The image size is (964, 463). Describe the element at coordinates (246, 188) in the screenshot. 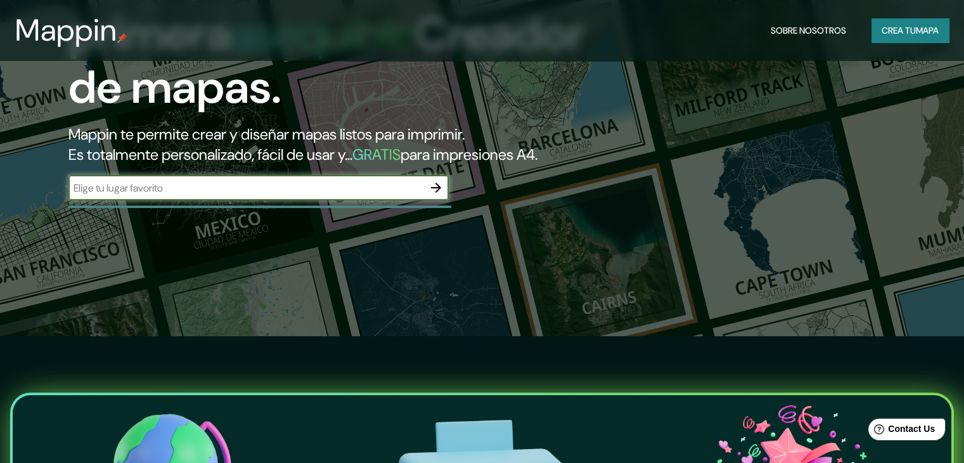

I see `input: Elige tu lugar favorito` at that location.